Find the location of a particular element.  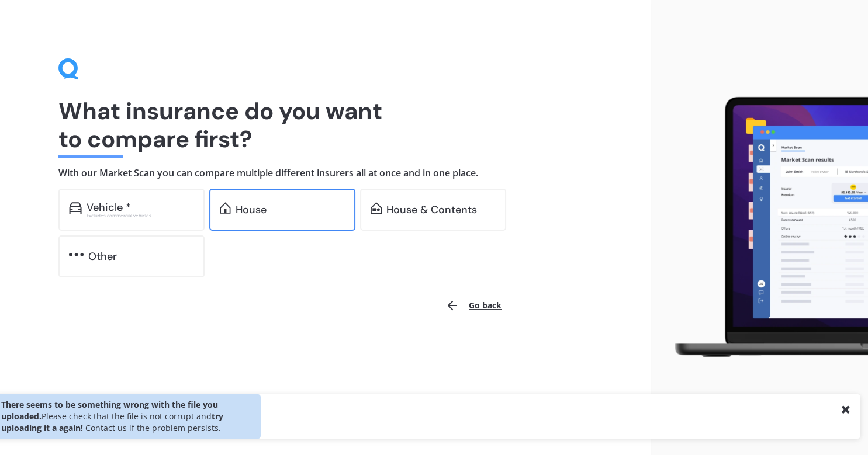

div: House is located at coordinates (251, 210).